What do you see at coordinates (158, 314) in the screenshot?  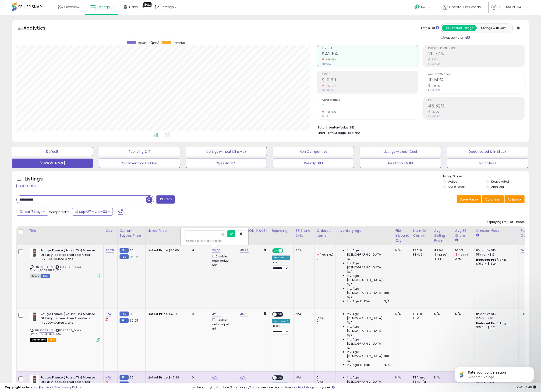 I see `b: Listed Price:` at bounding box center [158, 314].